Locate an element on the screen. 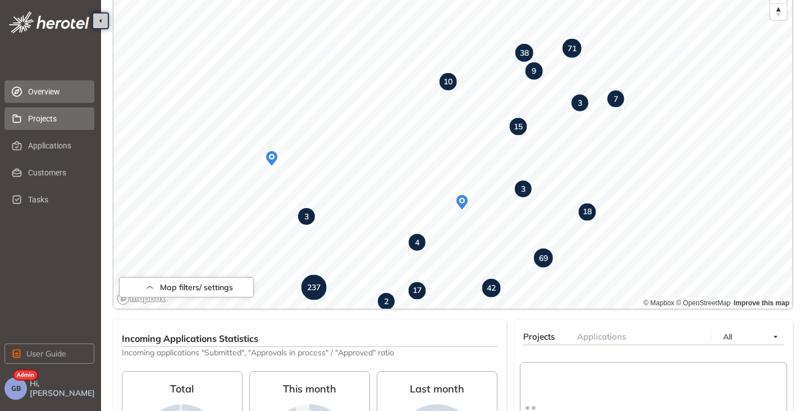 Image resolution: width=800 pixels, height=411 pixels. button: Reset bearing to north is located at coordinates (778, 11).